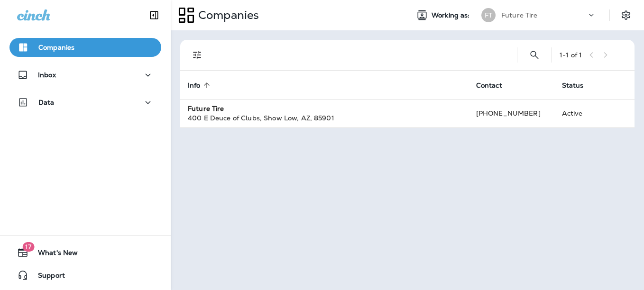 The height and width of the screenshot is (290, 644). I want to click on button: Companies, so click(86, 48).